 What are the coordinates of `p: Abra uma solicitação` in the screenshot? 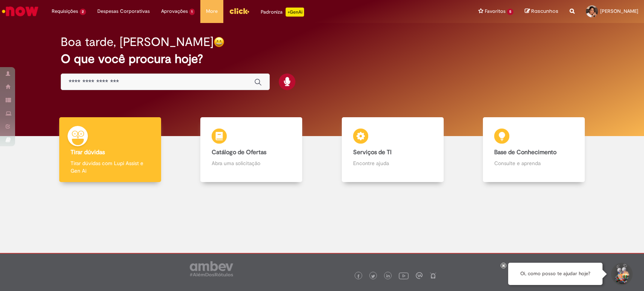 It's located at (251, 163).